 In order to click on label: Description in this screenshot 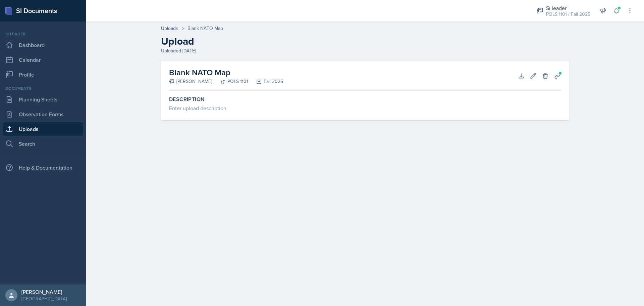, I will do `click(365, 100)`.